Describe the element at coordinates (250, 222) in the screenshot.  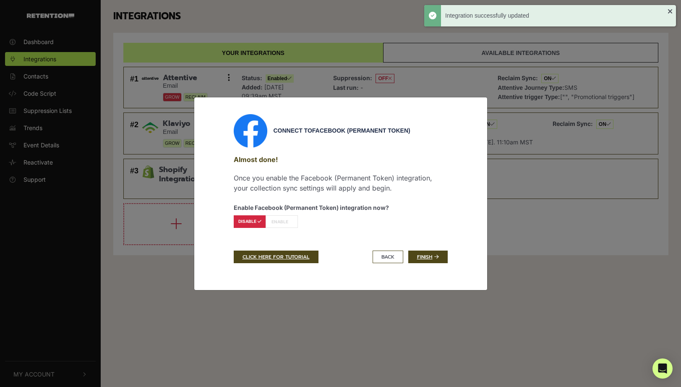
I see `label: DISABLE` at that location.